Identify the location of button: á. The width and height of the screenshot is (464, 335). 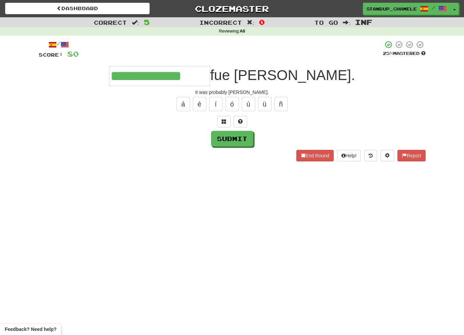
(183, 104).